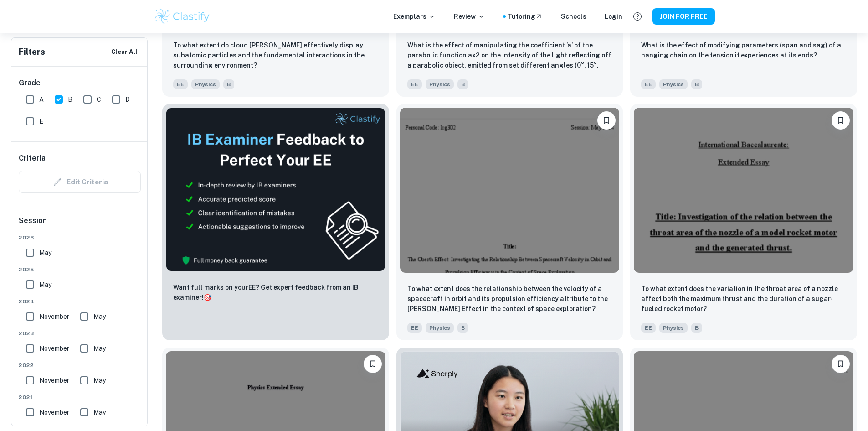 The width and height of the screenshot is (868, 431). Describe the element at coordinates (99, 99) in the screenshot. I see `span: C` at that location.